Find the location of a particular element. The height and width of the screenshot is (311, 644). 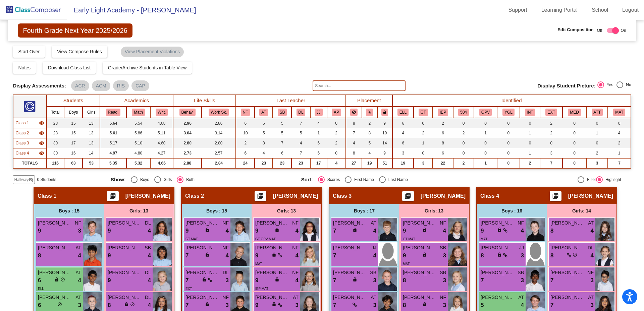

span: Edit Composition is located at coordinates (575, 30).